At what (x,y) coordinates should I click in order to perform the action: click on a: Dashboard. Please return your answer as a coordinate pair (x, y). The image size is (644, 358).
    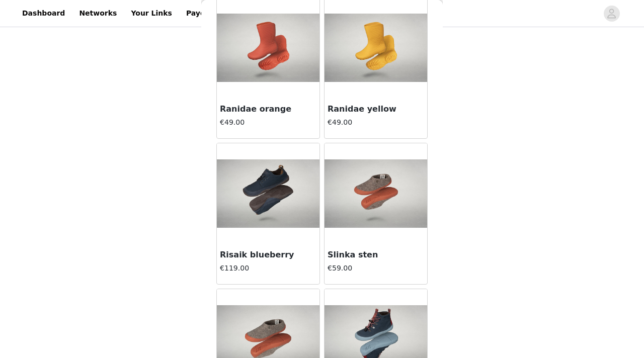
    Looking at the image, I should click on (43, 13).